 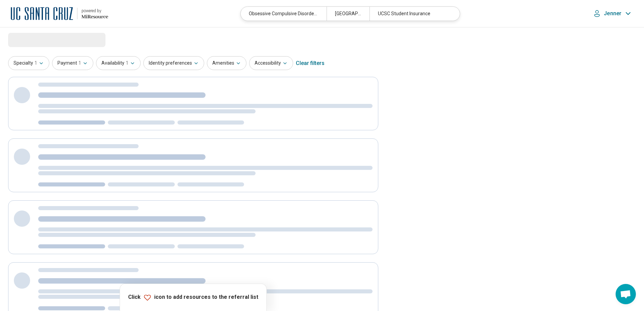 What do you see at coordinates (29, 63) in the screenshot?
I see `button: Specialty1` at bounding box center [29, 63].